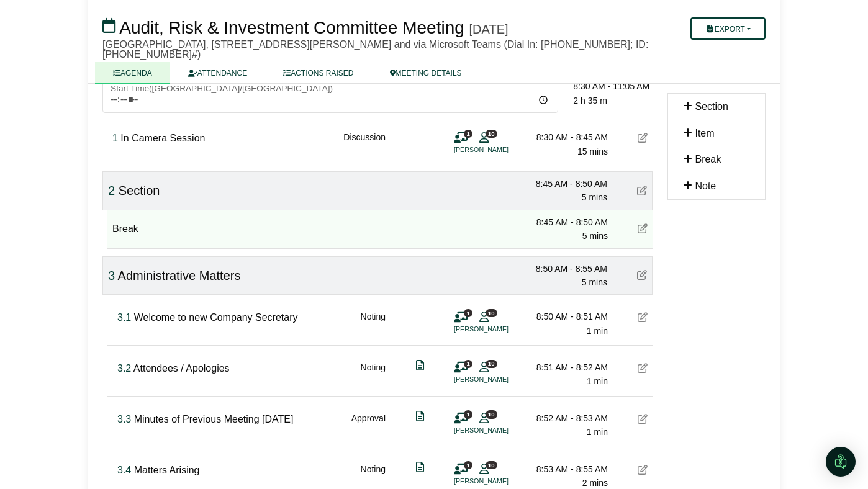 The width and height of the screenshot is (868, 489). I want to click on span: Item, so click(704, 133).